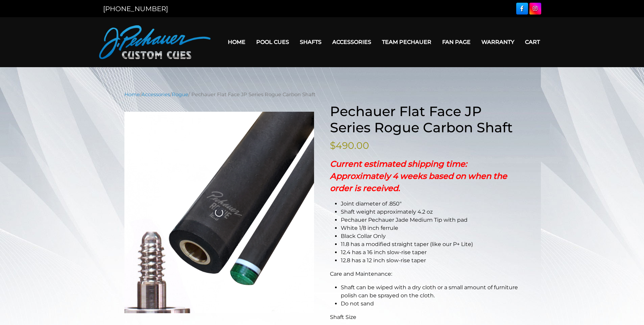 This screenshot has width=644, height=325. What do you see at coordinates (533, 42) in the screenshot?
I see `a: Cart` at bounding box center [533, 42].